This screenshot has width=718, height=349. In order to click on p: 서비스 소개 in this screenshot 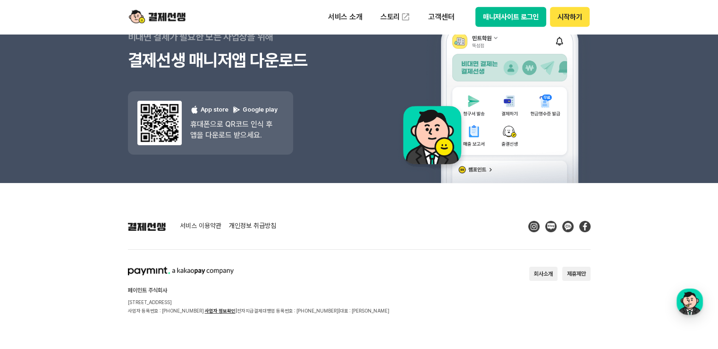, I will do `click(345, 17)`.